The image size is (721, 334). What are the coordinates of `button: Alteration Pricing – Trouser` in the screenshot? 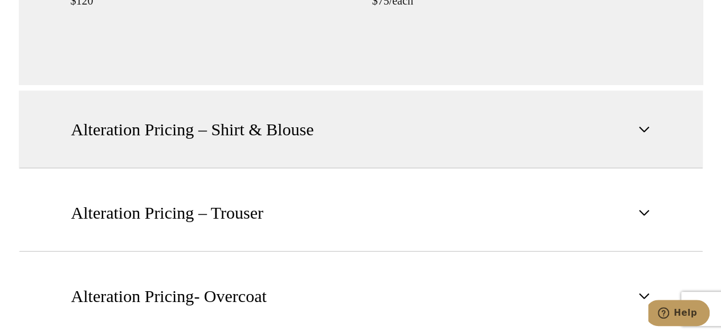 It's located at (361, 213).